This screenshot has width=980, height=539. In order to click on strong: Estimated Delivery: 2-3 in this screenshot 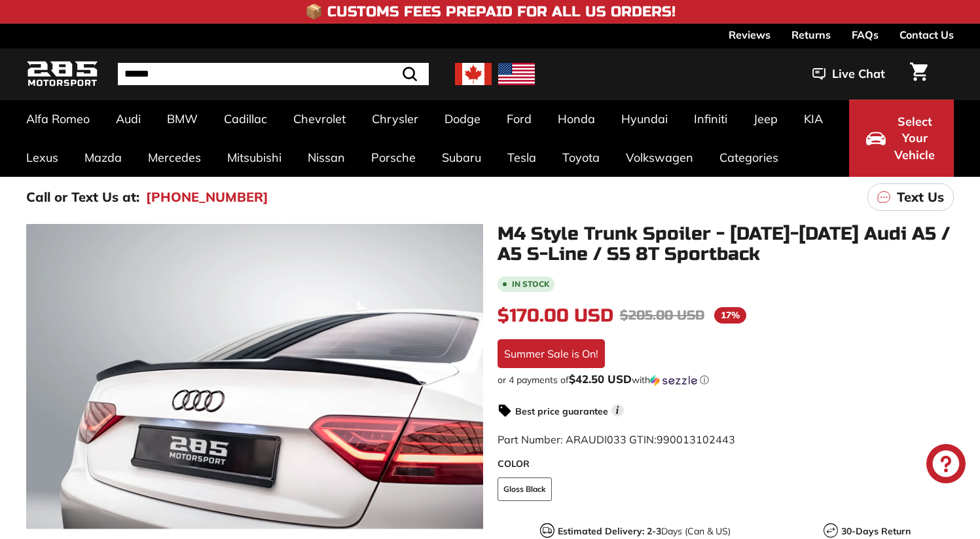, I will do `click(610, 531)`.